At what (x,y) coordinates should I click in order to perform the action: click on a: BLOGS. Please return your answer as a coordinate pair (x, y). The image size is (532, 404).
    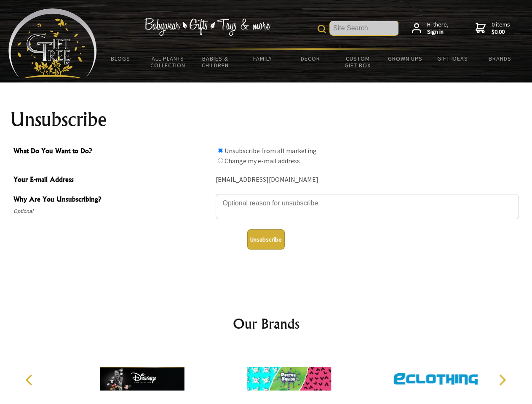
    Looking at the image, I should click on (121, 59).